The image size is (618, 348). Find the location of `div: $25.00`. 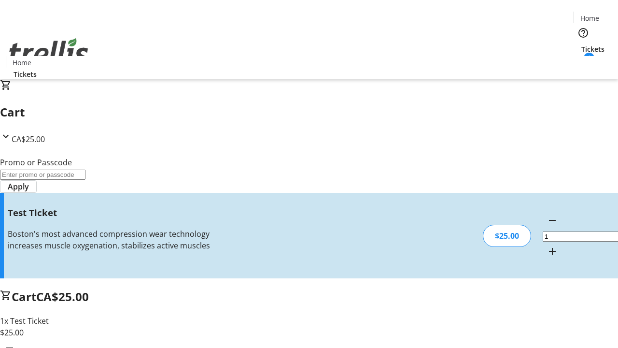

div: $25.00 is located at coordinates (507, 236).